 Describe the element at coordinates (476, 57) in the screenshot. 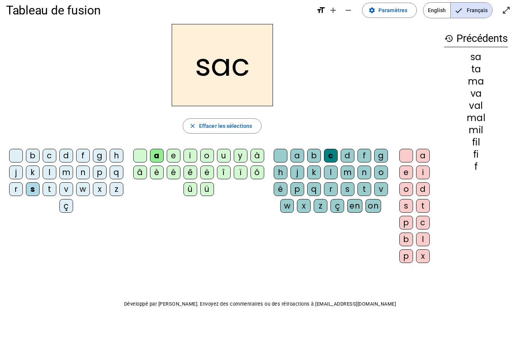

I see `div: sa` at that location.